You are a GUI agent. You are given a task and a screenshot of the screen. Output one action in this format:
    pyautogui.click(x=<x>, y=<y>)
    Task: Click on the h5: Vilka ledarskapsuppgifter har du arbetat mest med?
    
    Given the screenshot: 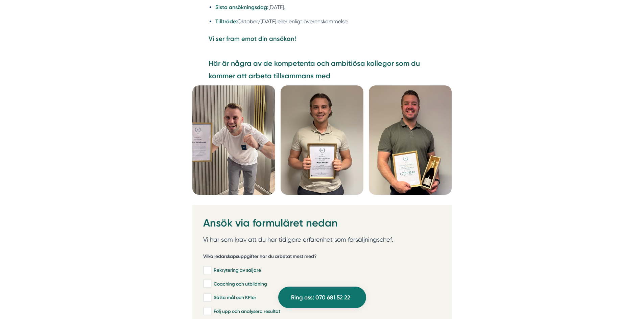 What is the action you would take?
    pyautogui.click(x=260, y=258)
    